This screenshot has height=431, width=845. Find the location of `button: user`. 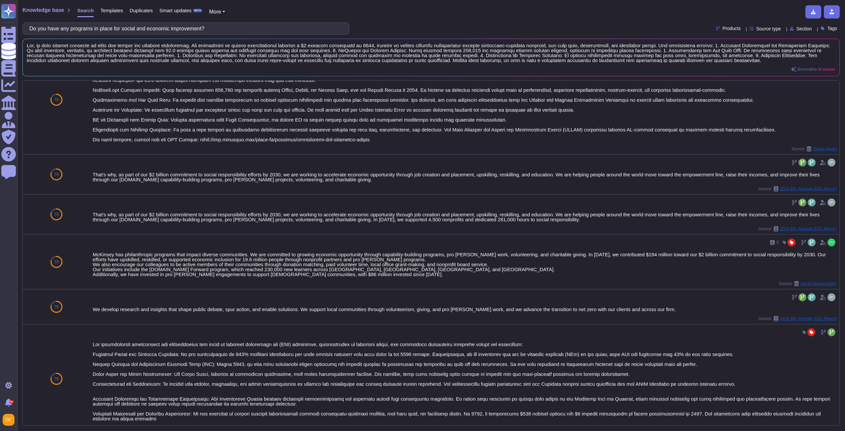

button: user is located at coordinates (10, 420).